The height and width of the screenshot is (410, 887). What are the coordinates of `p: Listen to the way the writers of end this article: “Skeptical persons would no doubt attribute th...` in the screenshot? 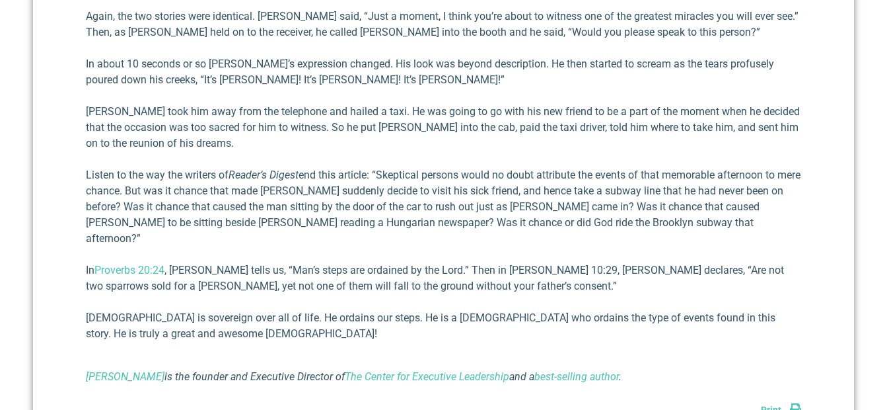 It's located at (443, 207).